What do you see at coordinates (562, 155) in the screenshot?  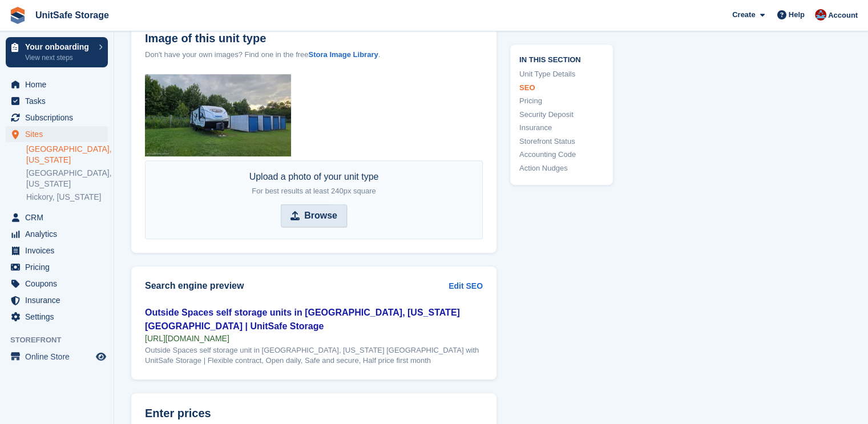 I see `a: Accounting Code` at bounding box center [562, 155].